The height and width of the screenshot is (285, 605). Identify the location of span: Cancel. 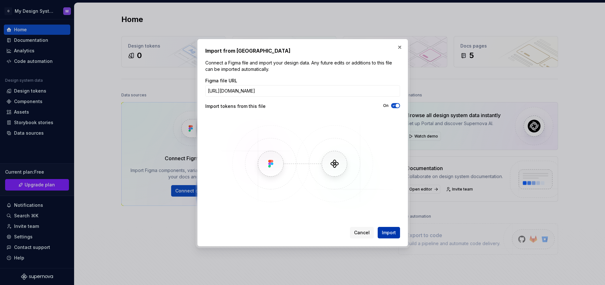
(362, 233).